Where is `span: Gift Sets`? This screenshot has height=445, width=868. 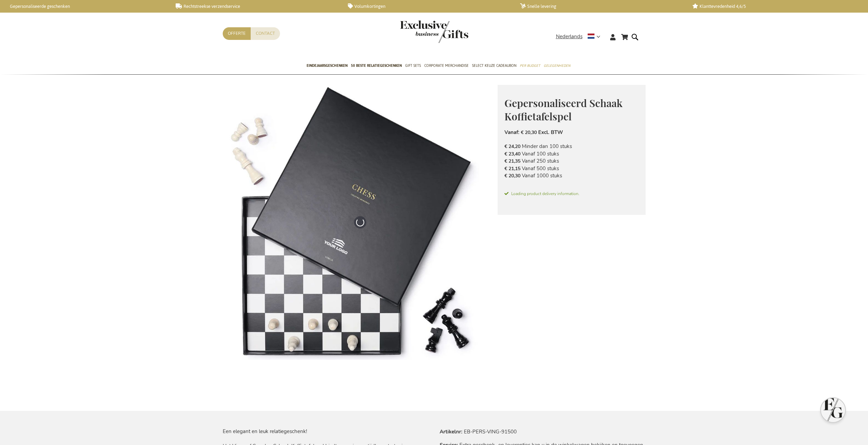 span: Gift Sets is located at coordinates (413, 66).